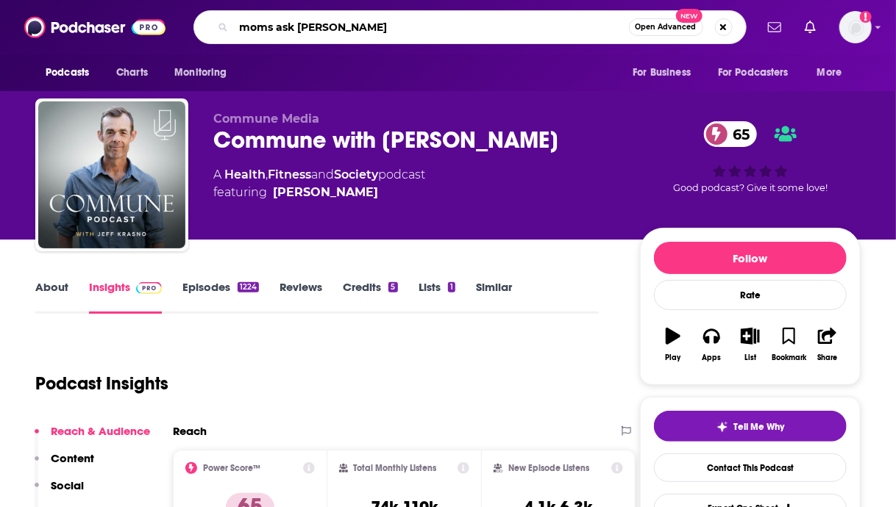  What do you see at coordinates (322, 174) in the screenshot?
I see `span: and` at bounding box center [322, 174].